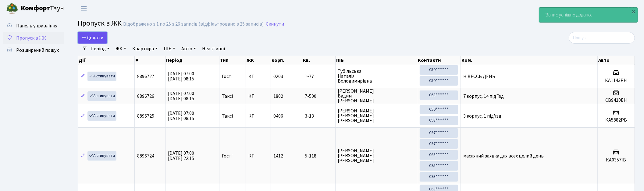  I want to click on span: Таун, so click(43, 9).